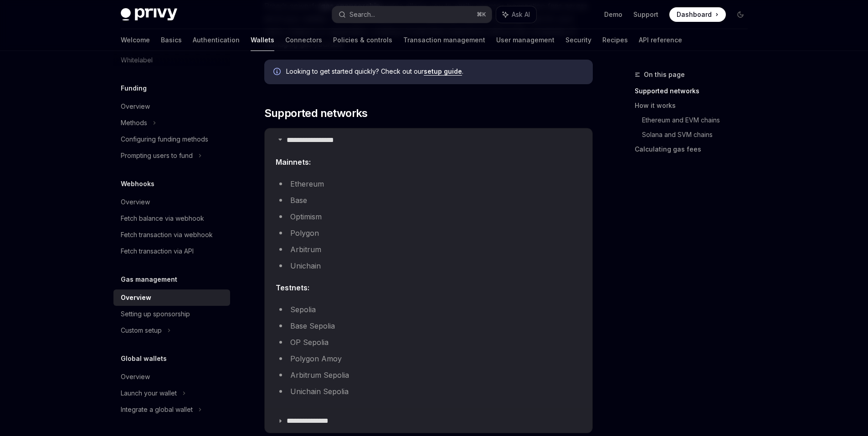  Describe the element at coordinates (172, 235) in the screenshot. I see `a: Fetch transaction via webhook` at that location.